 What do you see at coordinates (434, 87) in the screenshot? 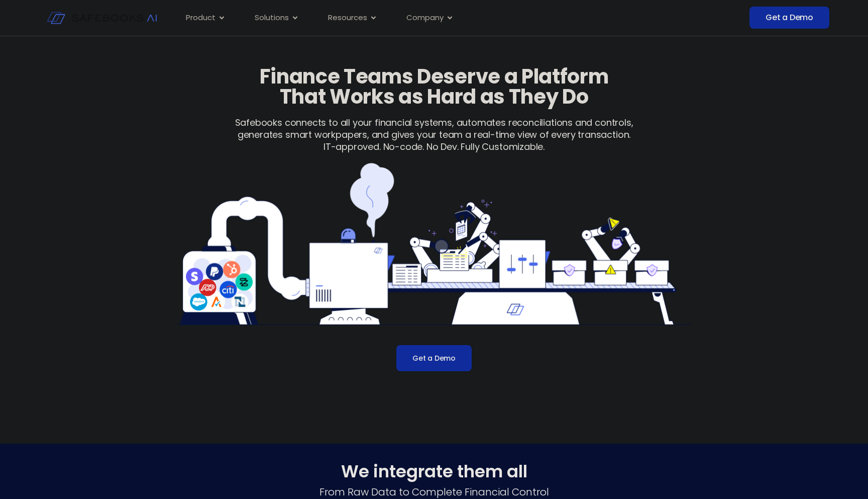
I see `h3: Finance Teams Deserve a Platform That Works as Hard as They Do` at bounding box center [434, 87].